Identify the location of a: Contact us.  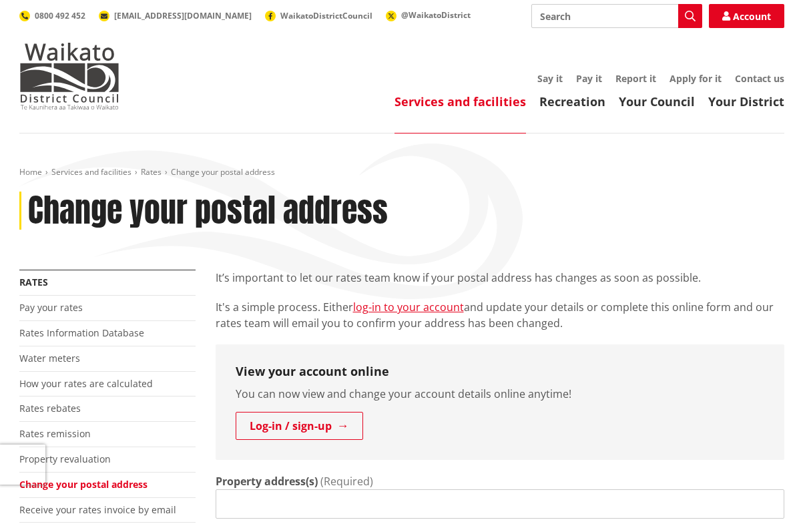
(760, 78).